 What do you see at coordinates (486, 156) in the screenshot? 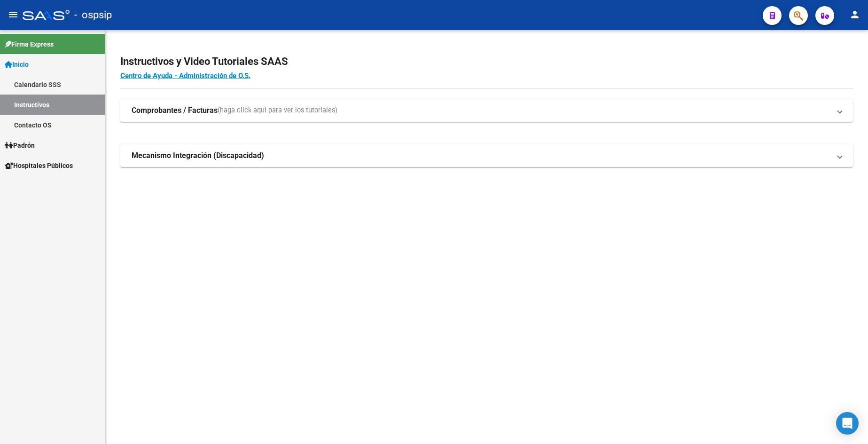
I see `mat-expansion-panel-header: Mecanismo Integración (Discapacidad)` at bounding box center [486, 156].